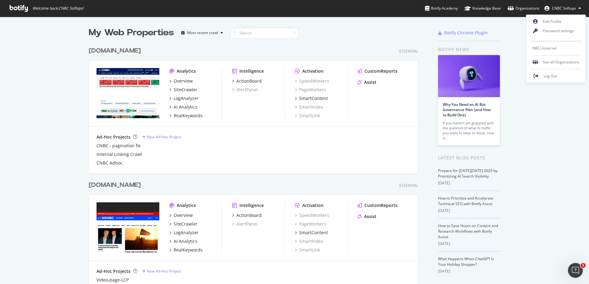 The width and height of the screenshot is (589, 284). Describe the element at coordinates (467, 109) in the screenshot. I see `a: Why You Need an AI Bot Governance Plan (and How to Build One)` at that location.